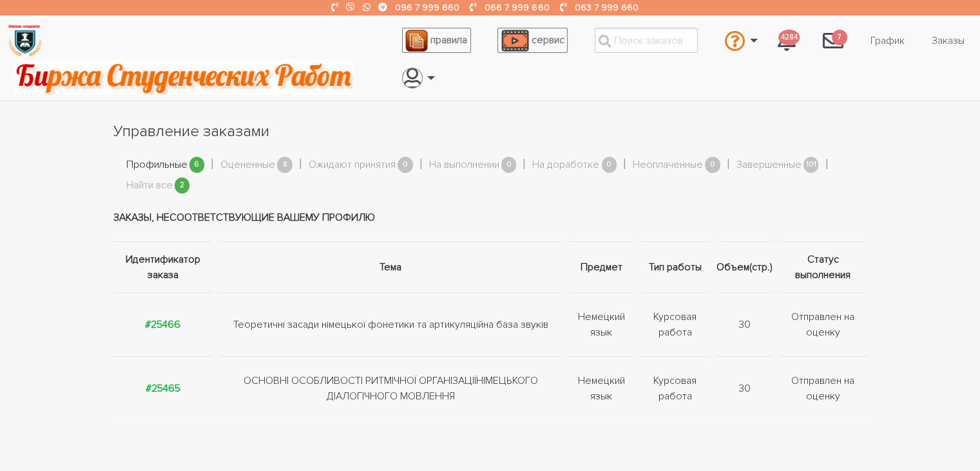  I want to click on td: ОСНОВНІ ОСОБЛИВОСТІ РИТМІЧНОЇ ОРГАНІЗАЦІЇНІМЕЦЬКОГО ДІАЛОГІЧНОГО МОВЛЕННЯ, so click(390, 388).